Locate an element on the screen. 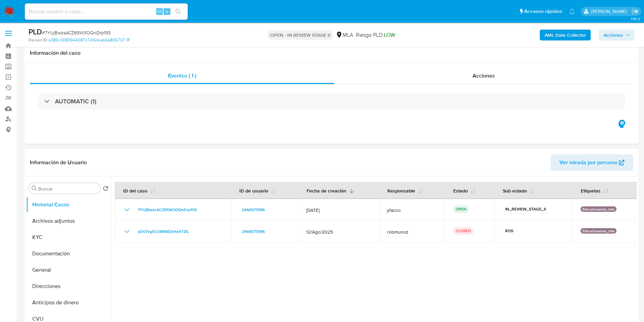 The height and width of the screenshot is (322, 644). b: PLD is located at coordinates (35, 31).